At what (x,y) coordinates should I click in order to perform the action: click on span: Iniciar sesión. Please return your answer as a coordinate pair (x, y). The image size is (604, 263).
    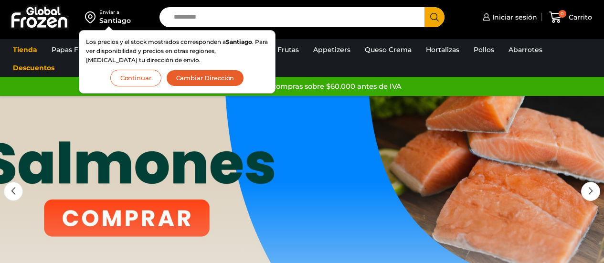
    Looking at the image, I should click on (514, 17).